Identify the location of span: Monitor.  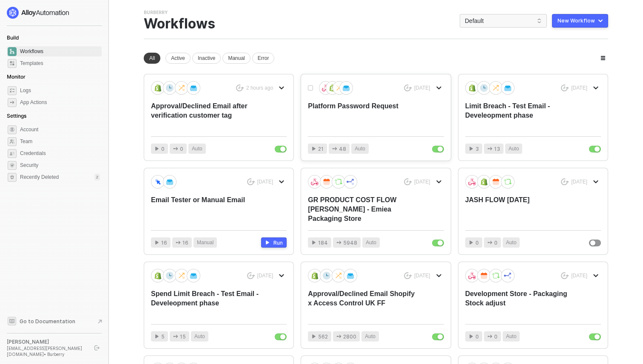
(16, 76).